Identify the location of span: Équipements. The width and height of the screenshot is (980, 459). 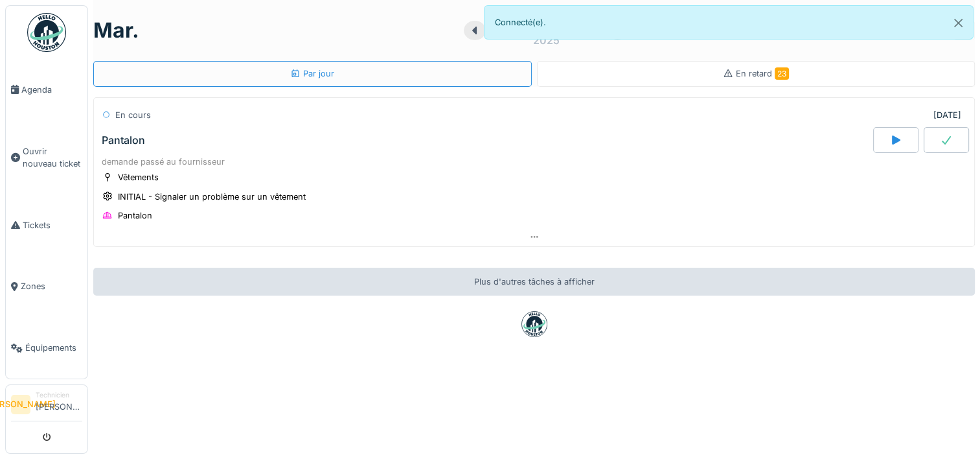
(54, 347).